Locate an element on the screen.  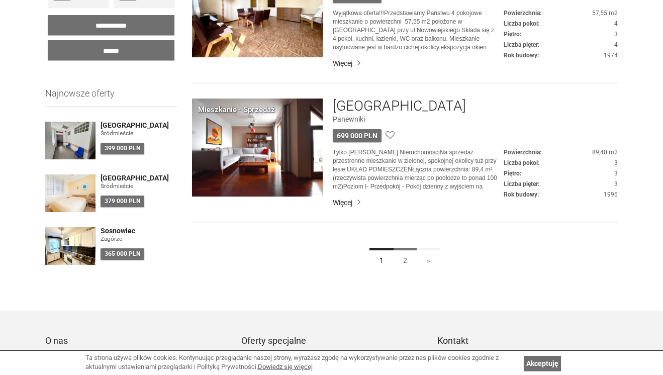
figure: Panewniki is located at coordinates (475, 119).